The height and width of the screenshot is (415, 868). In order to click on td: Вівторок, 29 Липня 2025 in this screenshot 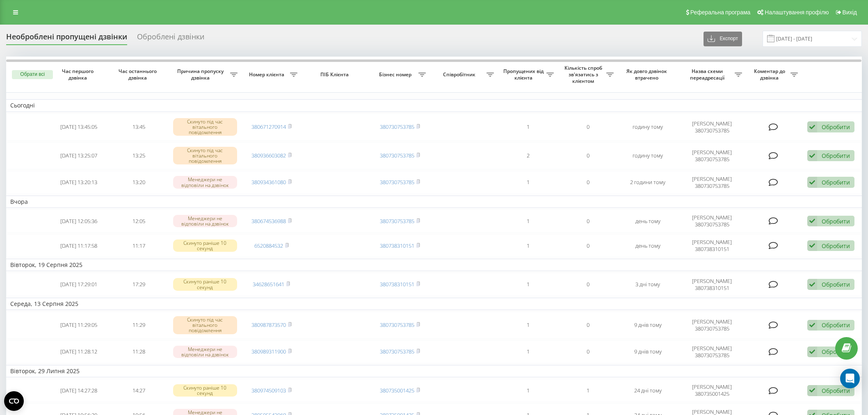, I will do `click(434, 371)`.